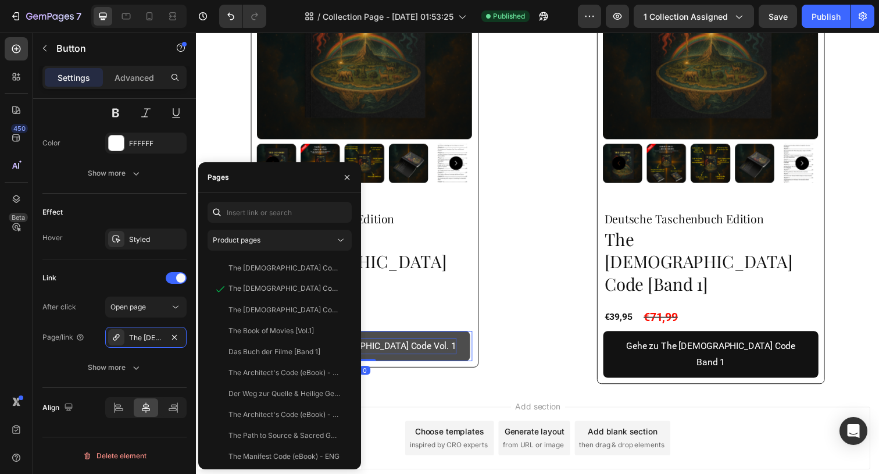  What do you see at coordinates (778, 16) in the screenshot?
I see `span: Save` at bounding box center [778, 16].